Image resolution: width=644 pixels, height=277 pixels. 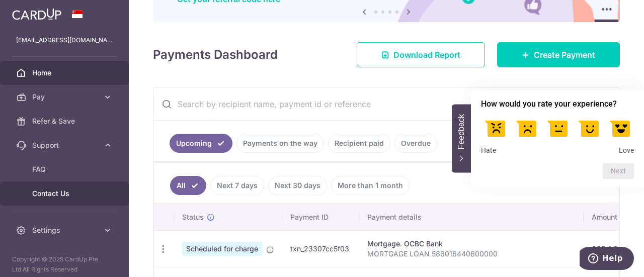 What do you see at coordinates (619, 171) in the screenshot?
I see `button: Next question` at bounding box center [619, 171].